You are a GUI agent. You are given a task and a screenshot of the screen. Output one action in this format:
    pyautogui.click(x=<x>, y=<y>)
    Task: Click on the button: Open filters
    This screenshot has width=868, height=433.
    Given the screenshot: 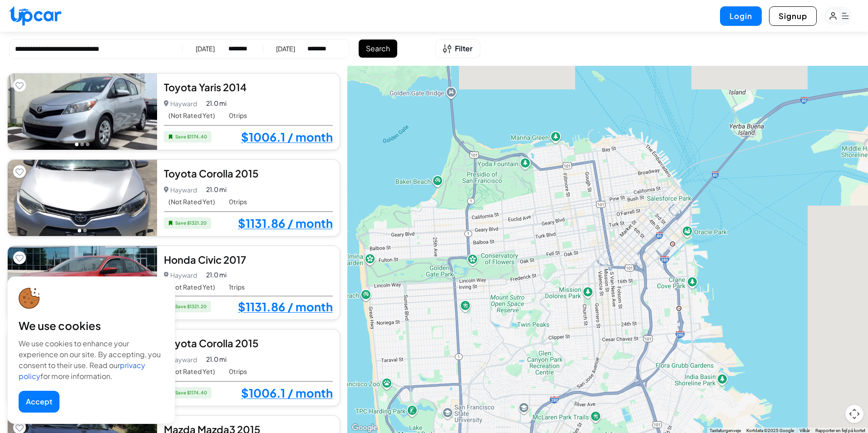 What is the action you would take?
    pyautogui.click(x=457, y=49)
    